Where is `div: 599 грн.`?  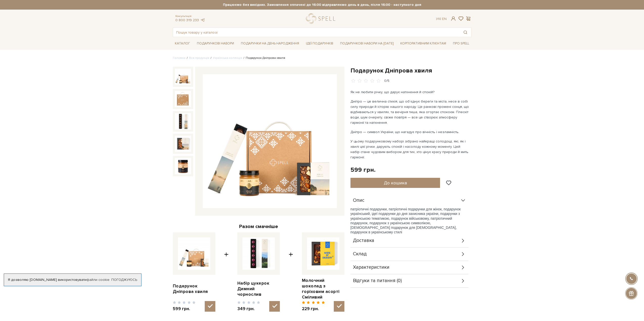
div: 599 грн. is located at coordinates (363, 170).